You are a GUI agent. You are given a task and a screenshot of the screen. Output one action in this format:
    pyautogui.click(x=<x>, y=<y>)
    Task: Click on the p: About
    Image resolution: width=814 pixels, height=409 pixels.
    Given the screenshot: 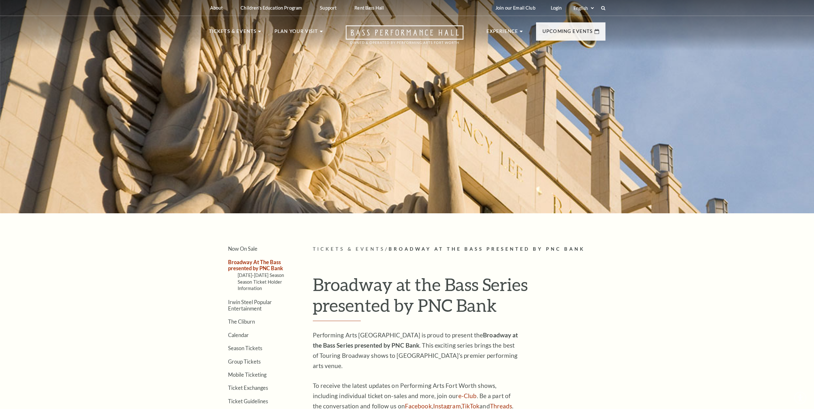 What is the action you would take?
    pyautogui.click(x=217, y=8)
    